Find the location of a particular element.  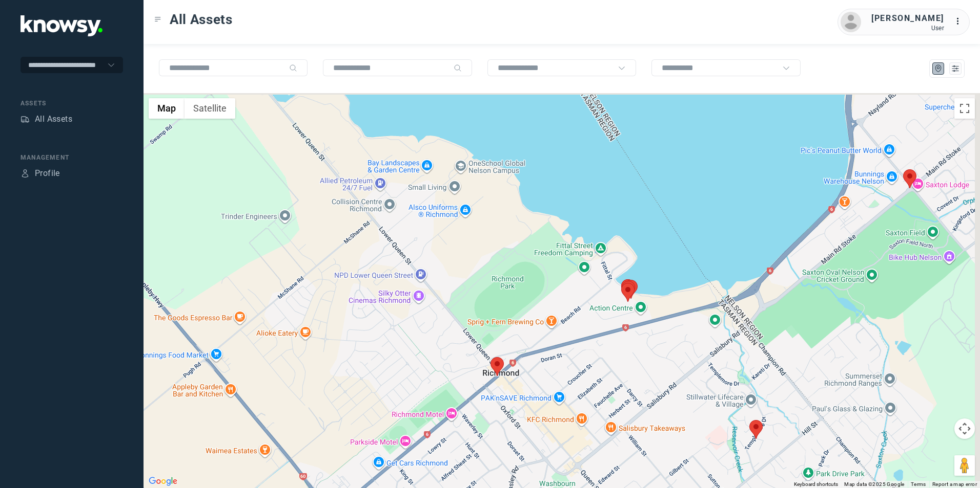

span: Map data ©2025 Google is located at coordinates (874, 484).